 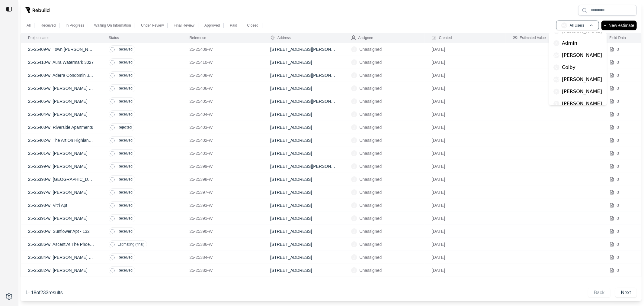 What do you see at coordinates (223, 114) in the screenshot?
I see `p: 25-25404-W` at bounding box center [223, 114].